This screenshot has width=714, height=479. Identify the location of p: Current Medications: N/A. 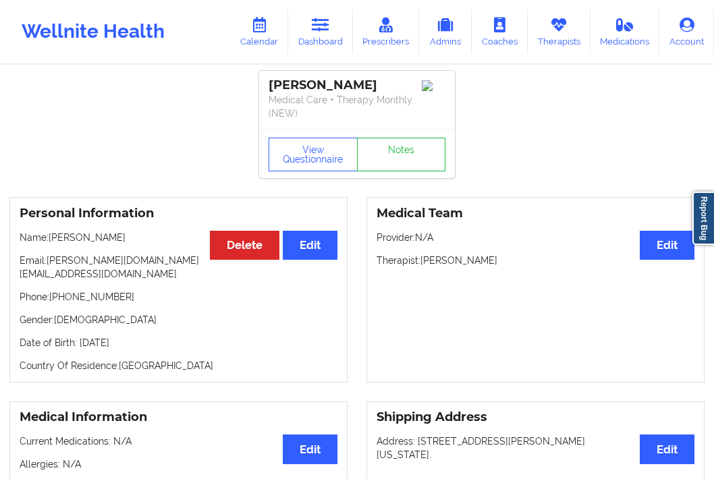
(178, 442).